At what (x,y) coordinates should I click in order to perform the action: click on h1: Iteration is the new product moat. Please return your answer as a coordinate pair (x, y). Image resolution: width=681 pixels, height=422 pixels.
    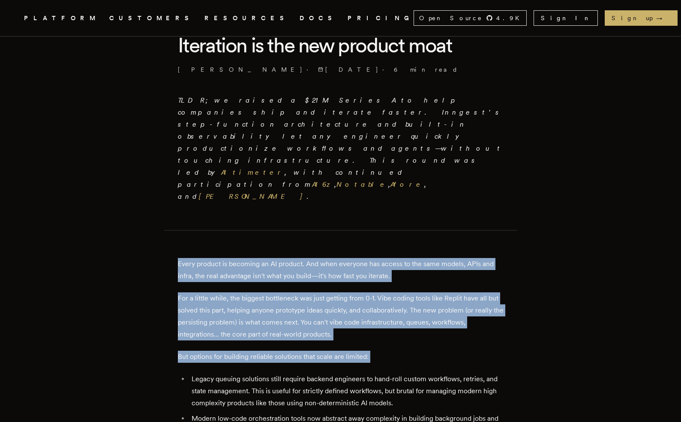
    Looking at the image, I should click on (341, 45).